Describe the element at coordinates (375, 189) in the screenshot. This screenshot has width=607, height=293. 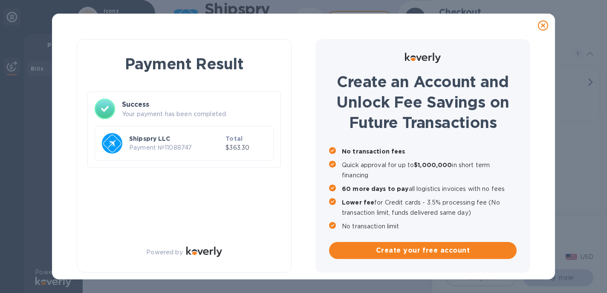
I see `b: 60 more days to pay` at that location.